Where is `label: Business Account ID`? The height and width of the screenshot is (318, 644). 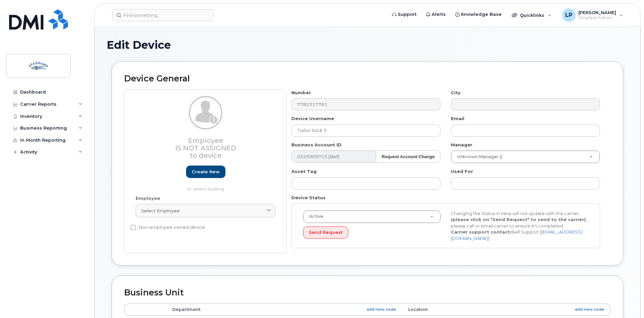 label: Business Account ID is located at coordinates (316, 145).